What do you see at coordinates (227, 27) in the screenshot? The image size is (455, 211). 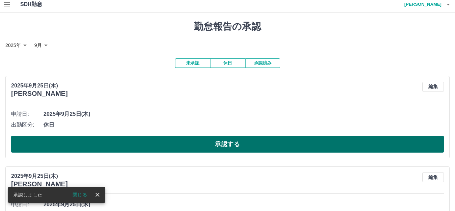 I see `h1: 勤怠報告の承認` at bounding box center [227, 27].